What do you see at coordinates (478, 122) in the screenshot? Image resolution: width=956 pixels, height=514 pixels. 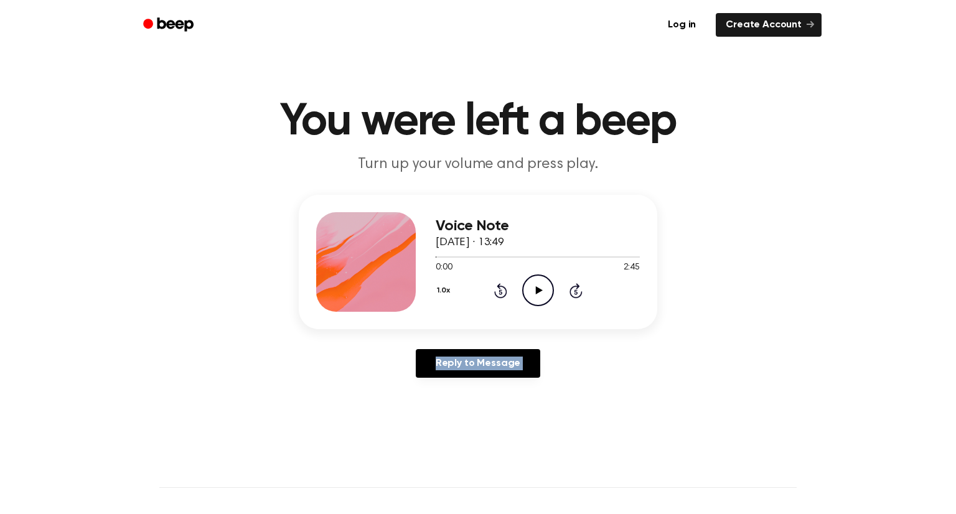 I see `h1: You were left a beep` at bounding box center [478, 122].